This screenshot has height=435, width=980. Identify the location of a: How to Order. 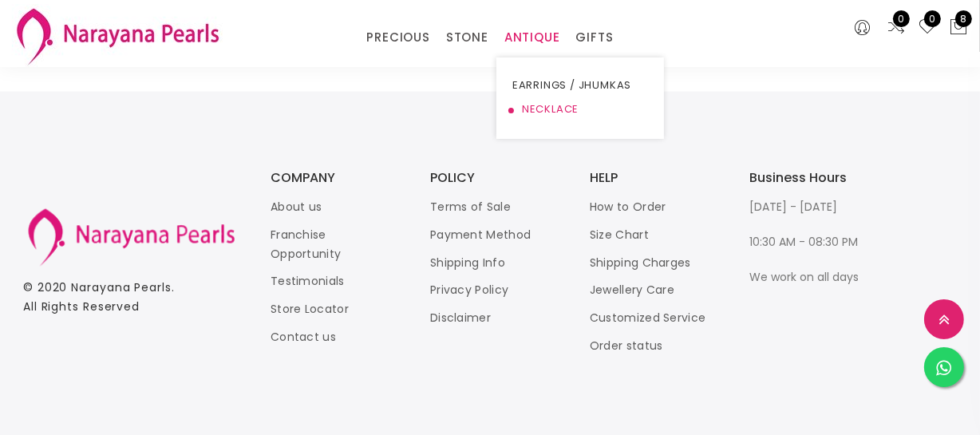
(628, 206).